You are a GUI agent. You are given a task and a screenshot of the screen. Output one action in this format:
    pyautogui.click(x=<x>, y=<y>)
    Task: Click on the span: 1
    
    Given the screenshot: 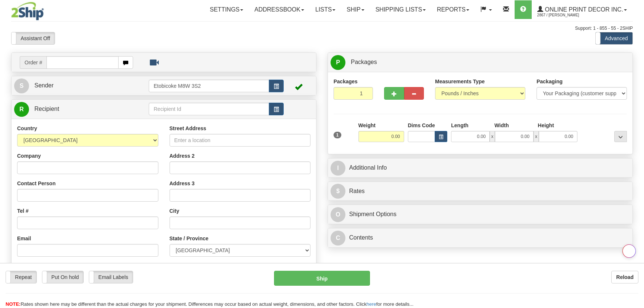 What is the action you would take?
    pyautogui.click(x=337, y=135)
    